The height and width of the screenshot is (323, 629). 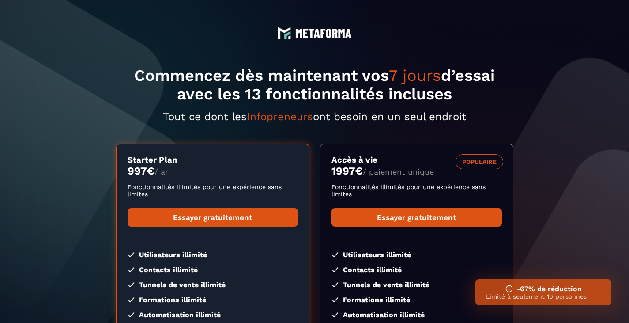 What do you see at coordinates (415, 75) in the screenshot?
I see `span: 7 jours` at bounding box center [415, 75].